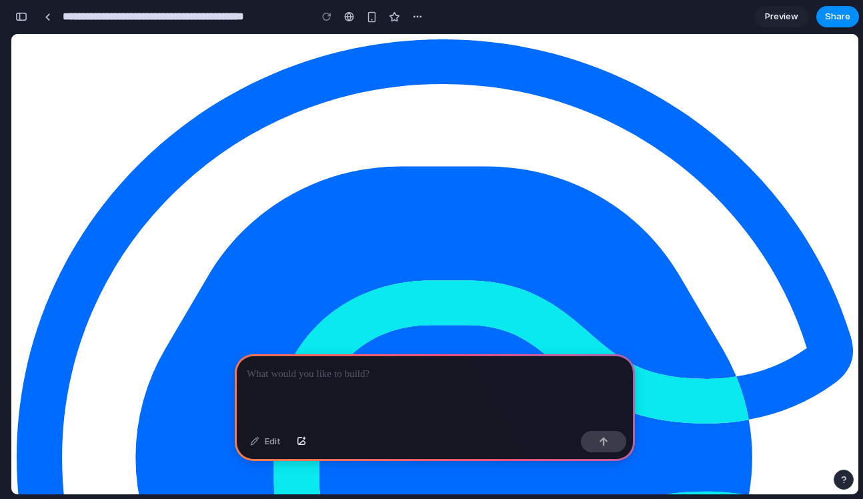 The width and height of the screenshot is (863, 499). What do you see at coordinates (837, 17) in the screenshot?
I see `button: Share` at bounding box center [837, 17].